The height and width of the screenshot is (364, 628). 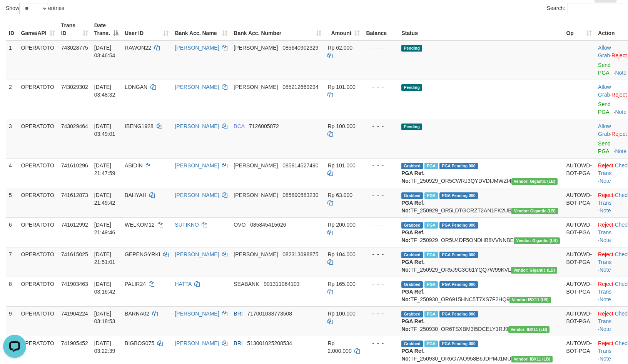 What do you see at coordinates (481, 29) in the screenshot?
I see `th: Status` at bounding box center [481, 29].